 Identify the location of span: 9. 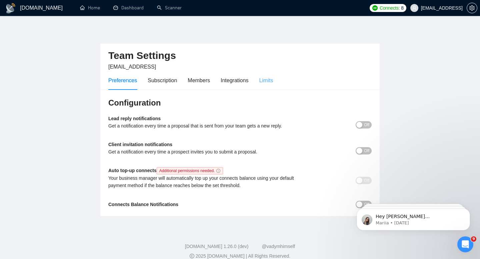
(474, 239).